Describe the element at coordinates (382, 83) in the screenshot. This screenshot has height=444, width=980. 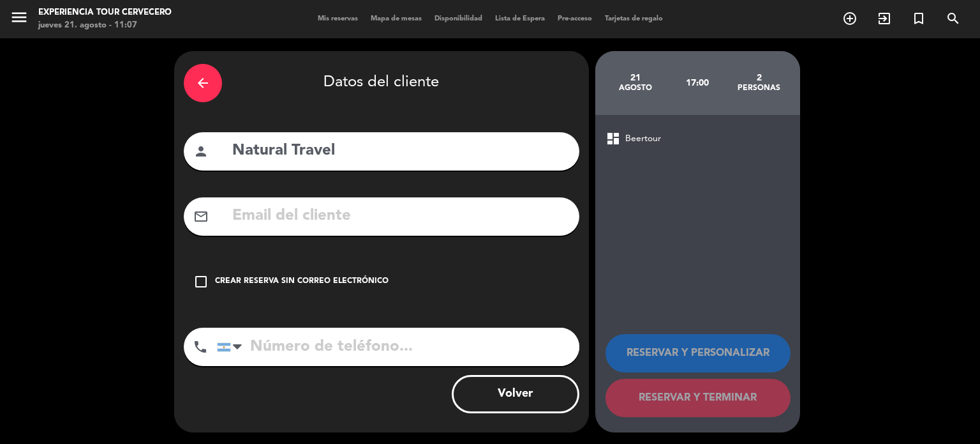
I see `div: Datos del cliente` at that location.